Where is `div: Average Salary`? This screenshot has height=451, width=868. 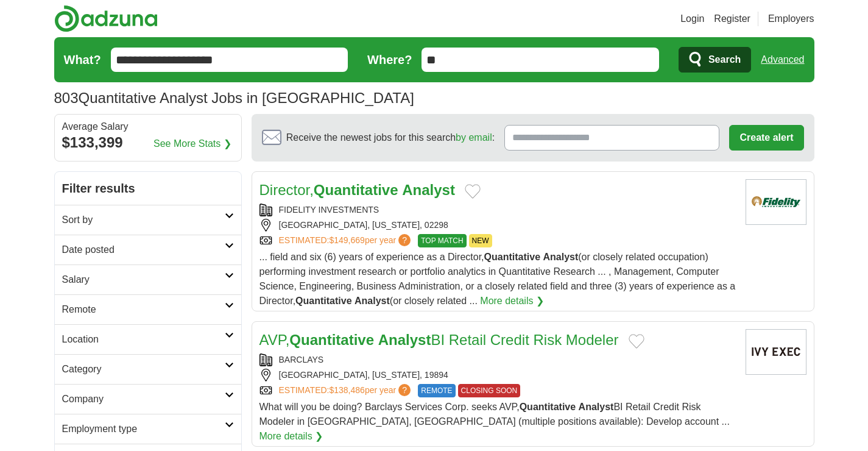 div: Average Salary is located at coordinates (148, 127).